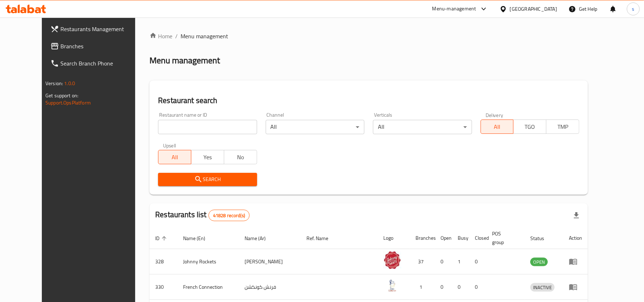  I want to click on span: Ref. Name, so click(322, 238).